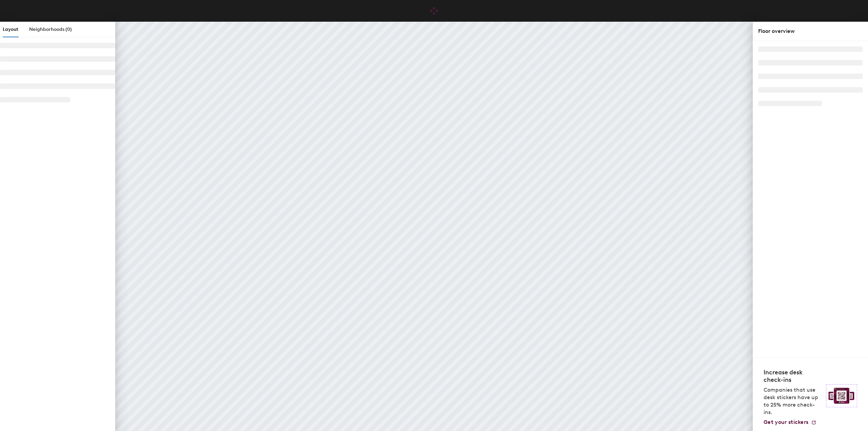  Describe the element at coordinates (790, 422) in the screenshot. I see `a: Get your stickers` at that location.